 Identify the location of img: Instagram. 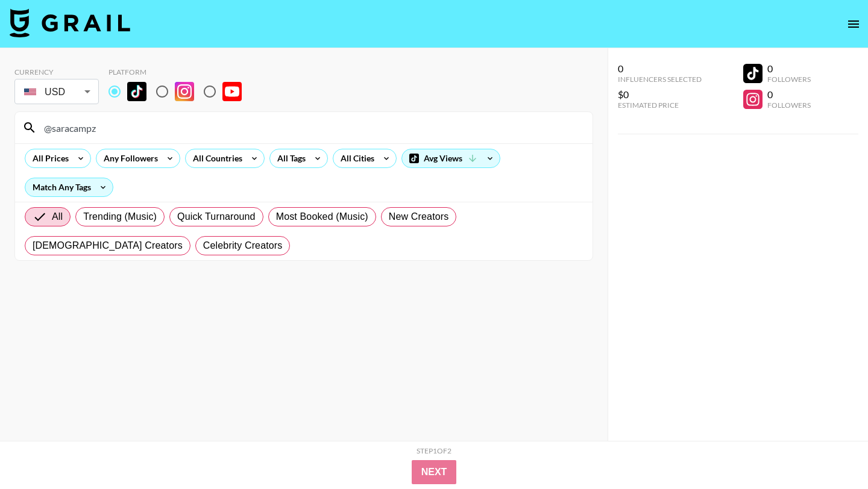
(184, 92).